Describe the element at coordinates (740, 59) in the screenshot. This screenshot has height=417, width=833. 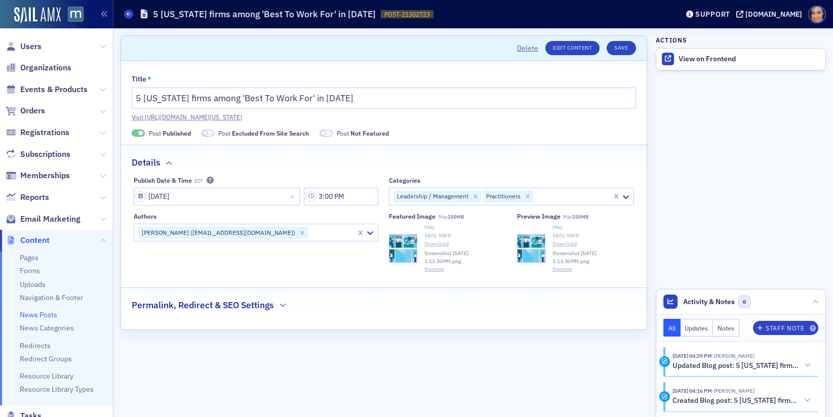
I see `a: View on Frontend` at that location.